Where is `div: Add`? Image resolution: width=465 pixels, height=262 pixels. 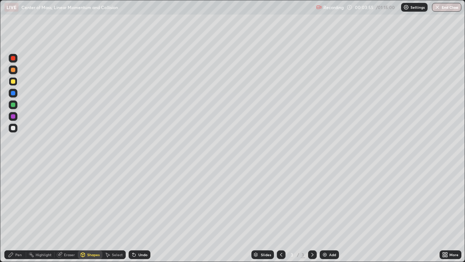
div: Add is located at coordinates (333, 254).